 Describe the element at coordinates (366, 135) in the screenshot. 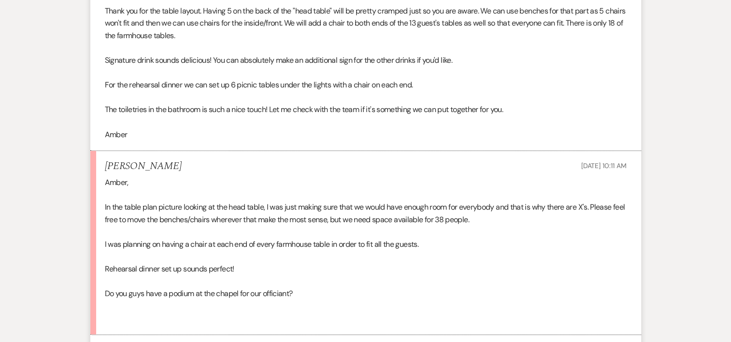

I see `p: Amber` at that location.